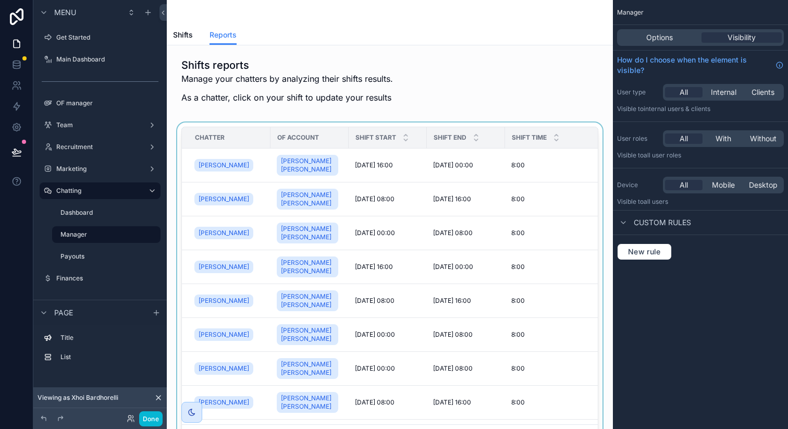 The width and height of the screenshot is (788, 429). I want to click on label: Manager, so click(107, 235).